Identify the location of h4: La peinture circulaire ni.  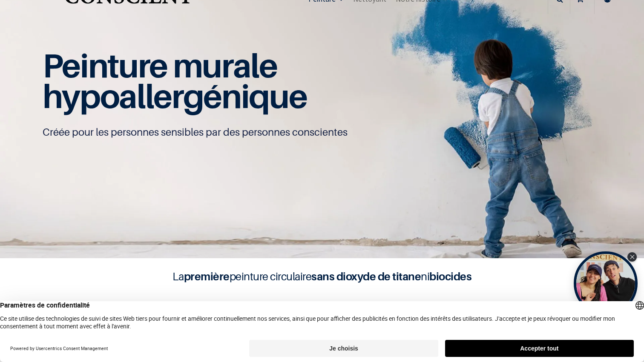
(322, 276).